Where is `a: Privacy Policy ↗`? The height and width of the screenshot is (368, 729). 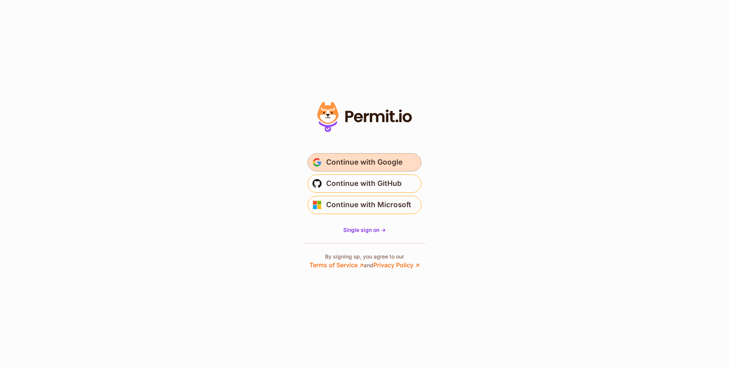
a: Privacy Policy ↗ is located at coordinates (397, 265).